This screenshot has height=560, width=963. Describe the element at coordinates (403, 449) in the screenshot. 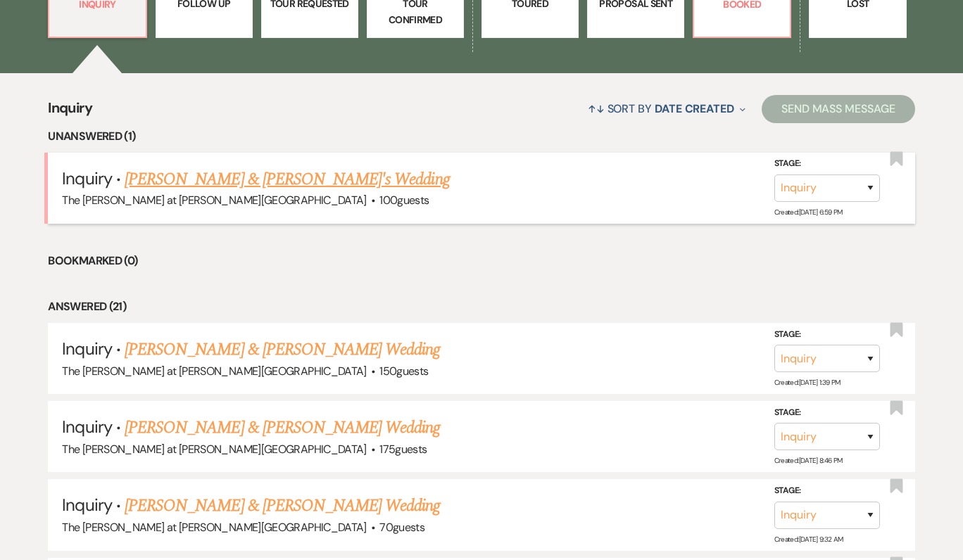

I see `span: 175 guests` at that location.